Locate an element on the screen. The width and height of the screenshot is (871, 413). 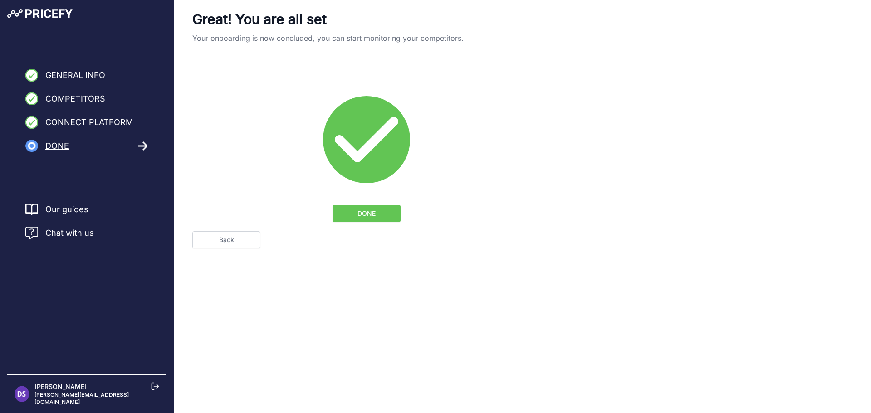
p: Great! You are all set is located at coordinates (367, 19).